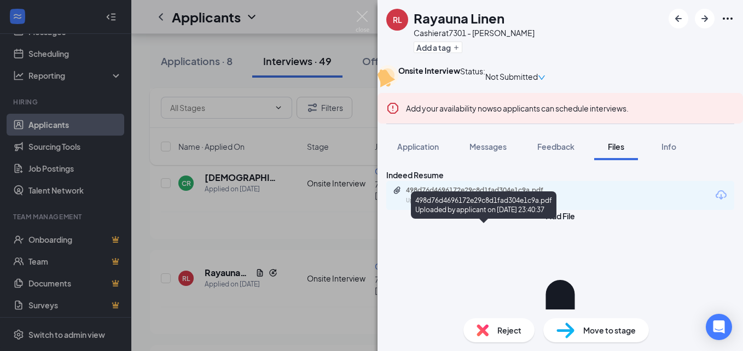  Describe the element at coordinates (393, 108) in the screenshot. I see `svg: Error` at that location.